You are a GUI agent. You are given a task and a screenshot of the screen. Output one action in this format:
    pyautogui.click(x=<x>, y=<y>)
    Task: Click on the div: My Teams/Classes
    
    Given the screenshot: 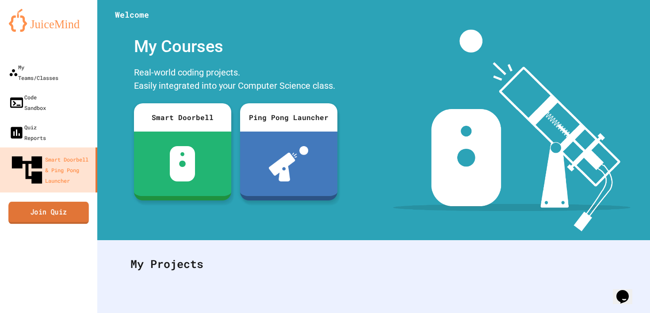 What is the action you would take?
    pyautogui.click(x=34, y=72)
    